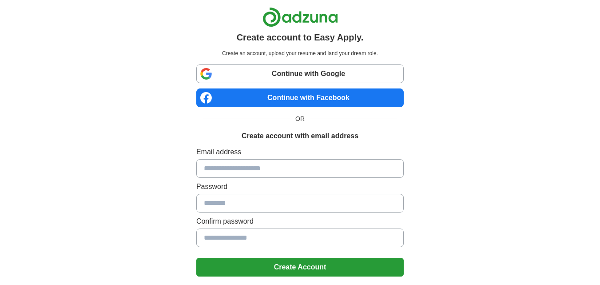 Image resolution: width=600 pixels, height=285 pixels. I want to click on h1: Create account with email address, so click(300, 136).